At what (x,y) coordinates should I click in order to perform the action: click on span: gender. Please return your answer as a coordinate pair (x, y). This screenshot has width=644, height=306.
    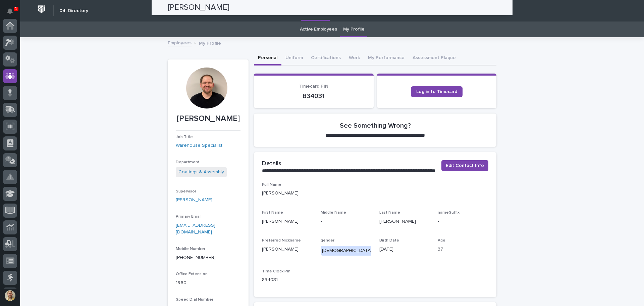
    Looking at the image, I should click on (327, 240).